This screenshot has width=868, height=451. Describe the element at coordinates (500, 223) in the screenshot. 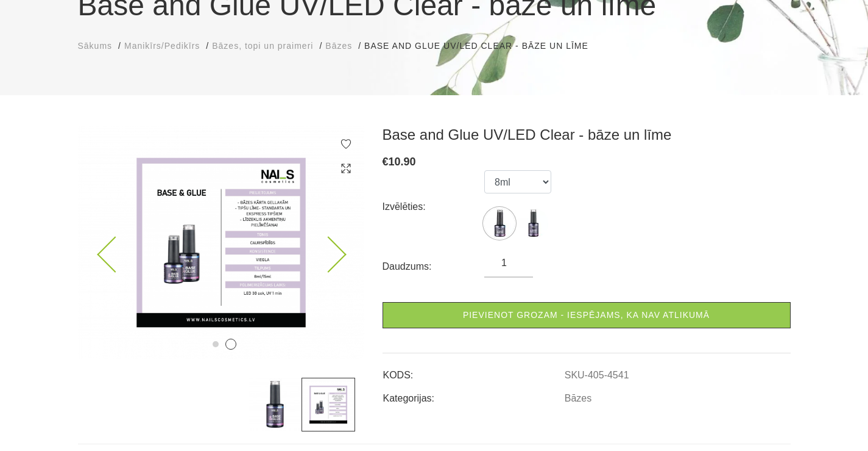

I see `label: Nav atlikumā` at that location.